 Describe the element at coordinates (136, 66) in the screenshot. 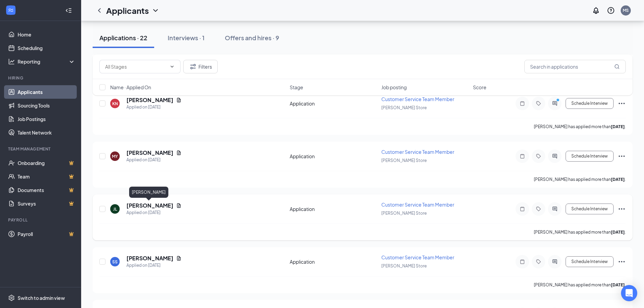

I see `input: All Stages` at that location.